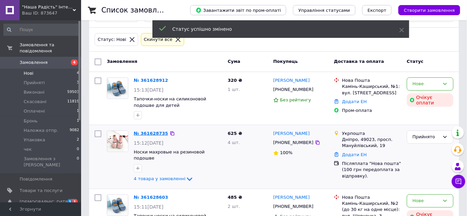  I want to click on span: 11819, so click(73, 102).